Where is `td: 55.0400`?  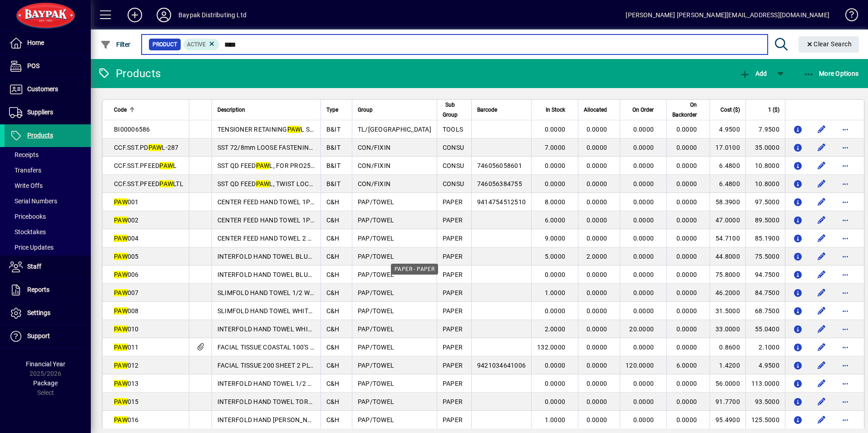 td: 55.0400 is located at coordinates (765, 329).